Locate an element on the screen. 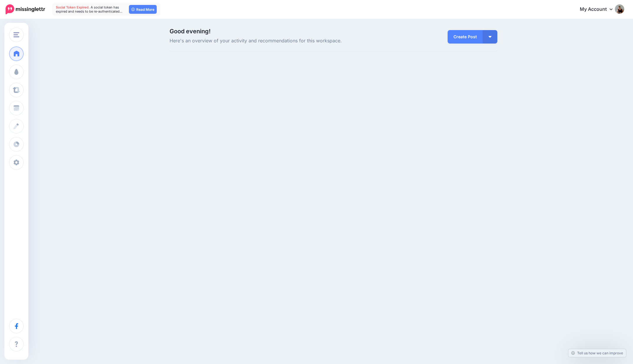 This screenshot has height=364, width=633. img: menu.png is located at coordinates (17, 35).